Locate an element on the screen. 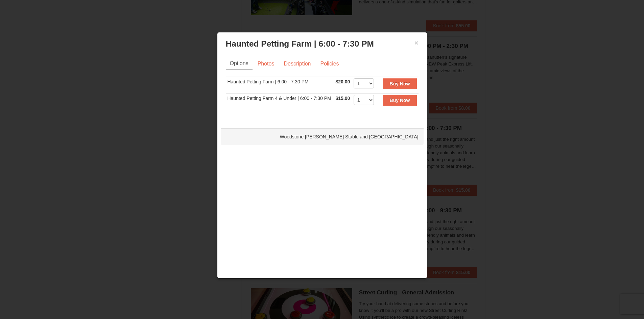  td: Haunted Petting Farm 4 & Under | 6:00 - 7:30 PM is located at coordinates (280, 101).